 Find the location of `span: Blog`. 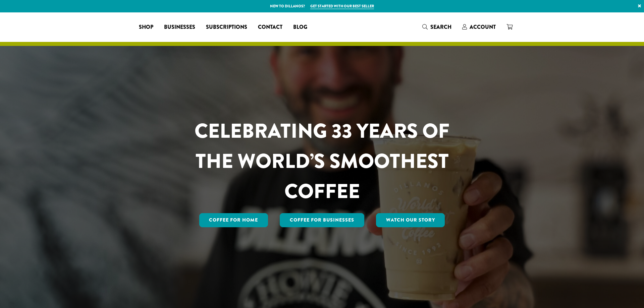

span: Blog is located at coordinates (300, 27).